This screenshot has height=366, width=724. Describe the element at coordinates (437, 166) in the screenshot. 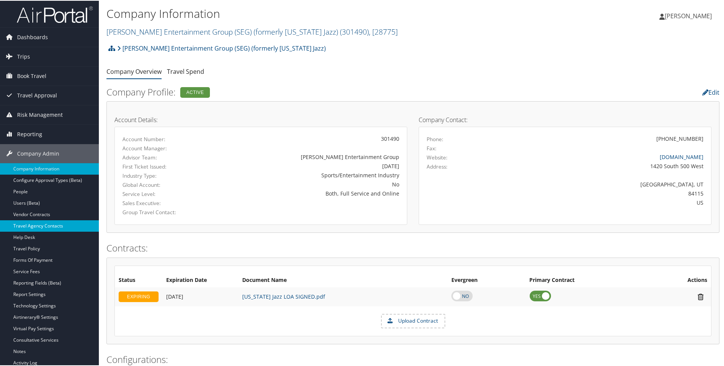

I see `label: Address:` at that location.